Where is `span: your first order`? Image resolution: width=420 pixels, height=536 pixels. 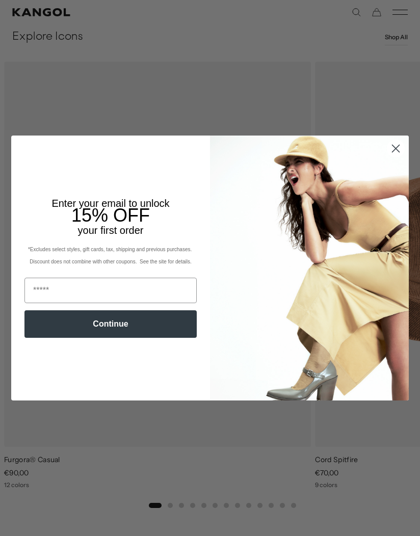
span: your first order is located at coordinates (111, 230).